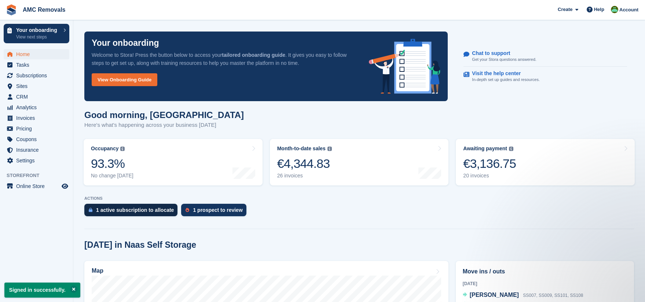  I want to click on p: Visit the help center, so click(503, 73).